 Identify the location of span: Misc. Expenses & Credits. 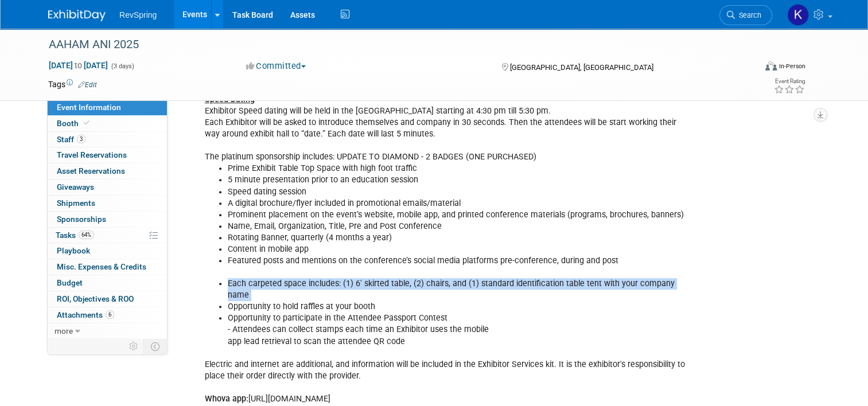
(102, 267).